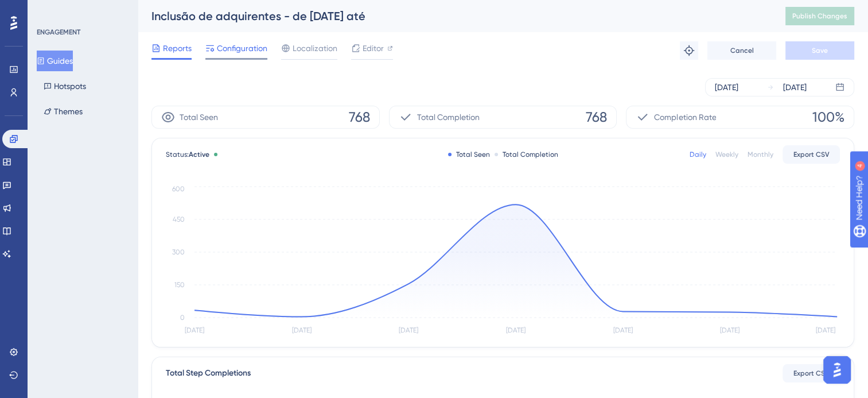 Image resolution: width=868 pixels, height=398 pixels. Describe the element at coordinates (526, 154) in the screenshot. I see `div: Total Completion` at that location.